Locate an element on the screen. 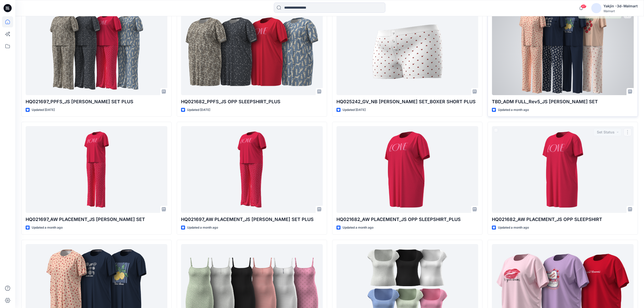 Image resolution: width=644 pixels, height=308 pixels. div: Walmart is located at coordinates (621, 11).